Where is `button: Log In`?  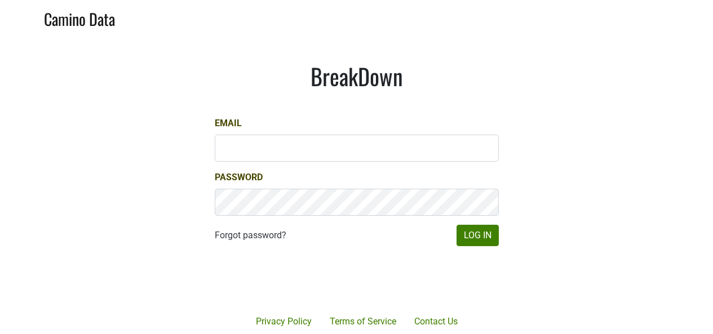 button: Log In is located at coordinates (477, 236).